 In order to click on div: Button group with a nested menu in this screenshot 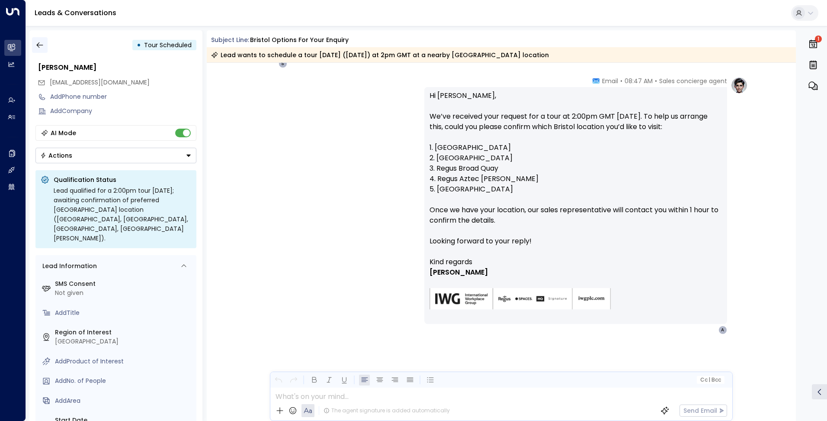, I will do `click(116, 155)`.